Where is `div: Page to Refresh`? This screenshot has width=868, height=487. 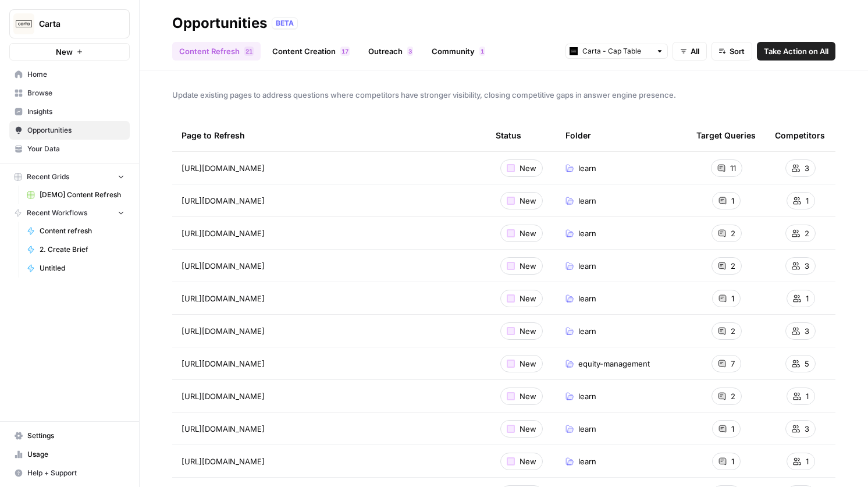
div: Page to Refresh is located at coordinates (329, 135).